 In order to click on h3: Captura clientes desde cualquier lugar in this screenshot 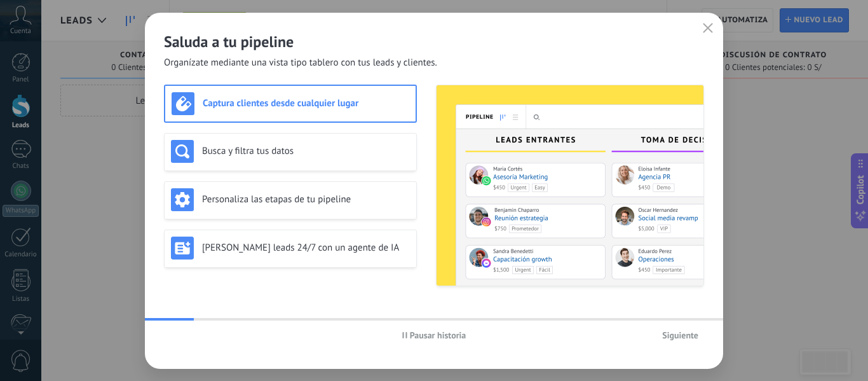, I will do `click(306, 103)`.